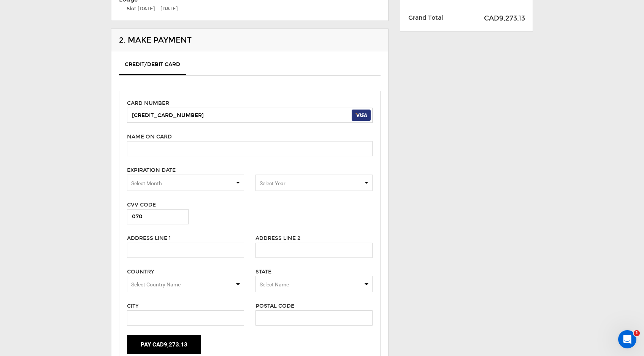  I want to click on div: 2. Make Payment, so click(250, 40).